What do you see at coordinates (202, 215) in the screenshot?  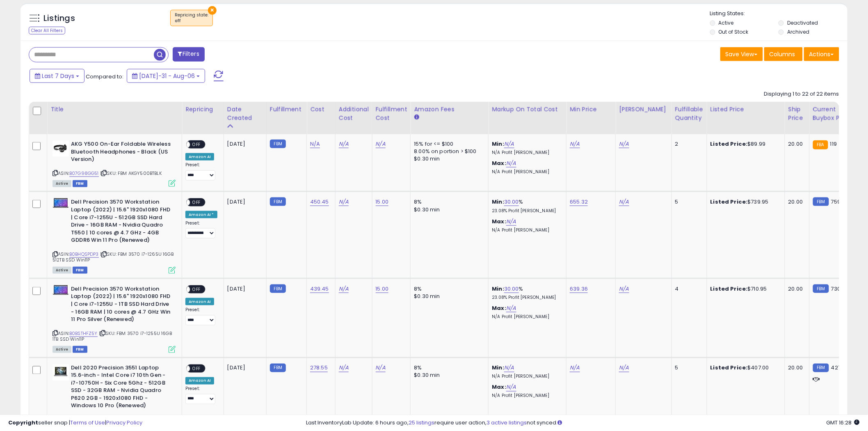 I see `div: Amazon AI *` at bounding box center [202, 215].